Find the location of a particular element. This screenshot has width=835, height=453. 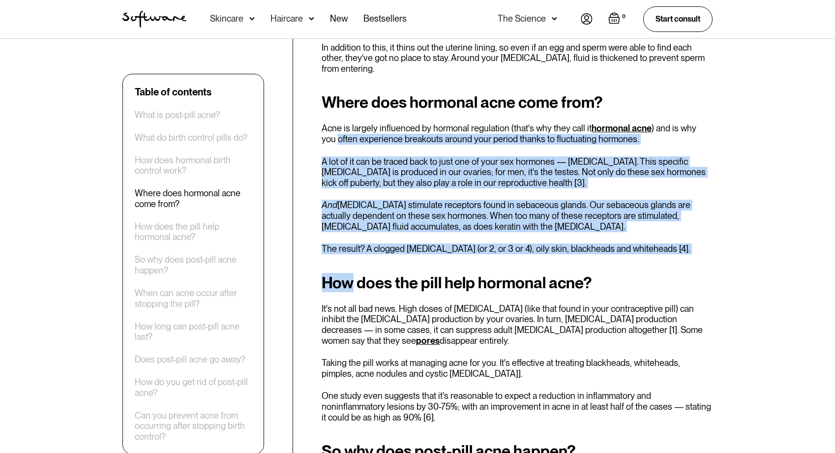

div: Can you prevent acne from occurring after stopping birth control? is located at coordinates (193, 426).